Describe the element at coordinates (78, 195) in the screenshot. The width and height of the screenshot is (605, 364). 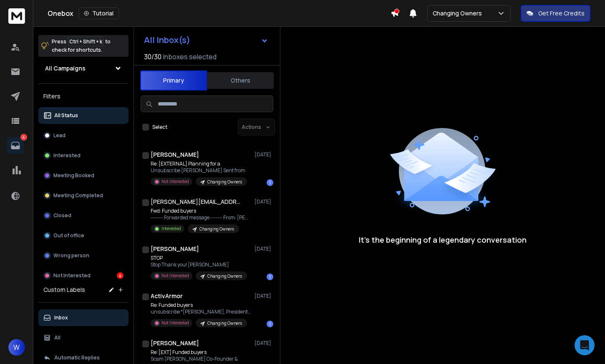
I see `p: Meeting Completed` at that location.